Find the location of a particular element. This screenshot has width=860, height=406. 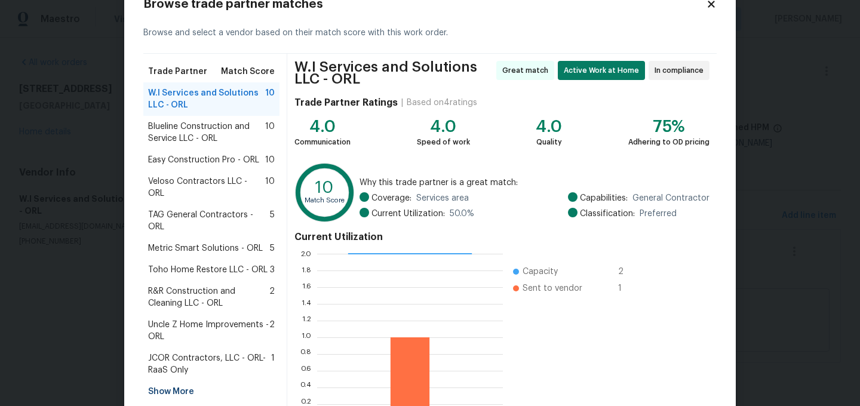

span: Uncle Z Home Improvements - ORL is located at coordinates (208, 331).